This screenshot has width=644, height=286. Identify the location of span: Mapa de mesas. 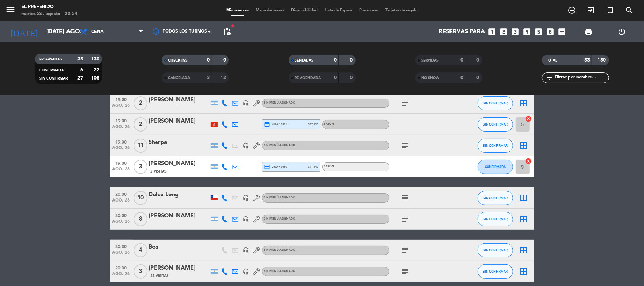
(270, 10).